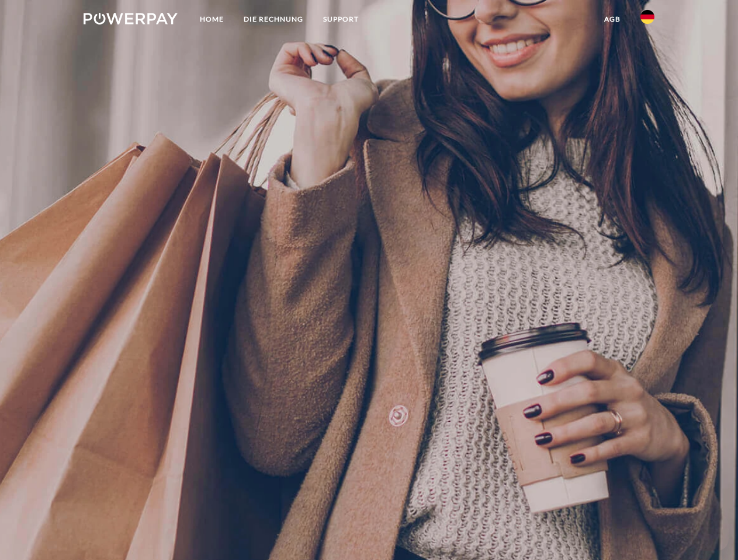  What do you see at coordinates (211, 19) in the screenshot?
I see `a: Home` at bounding box center [211, 19].